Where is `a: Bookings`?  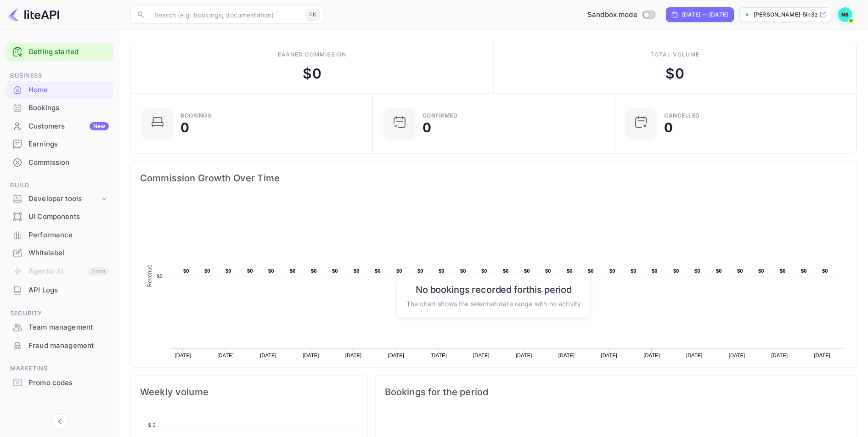
a: Bookings is located at coordinates (59, 107).